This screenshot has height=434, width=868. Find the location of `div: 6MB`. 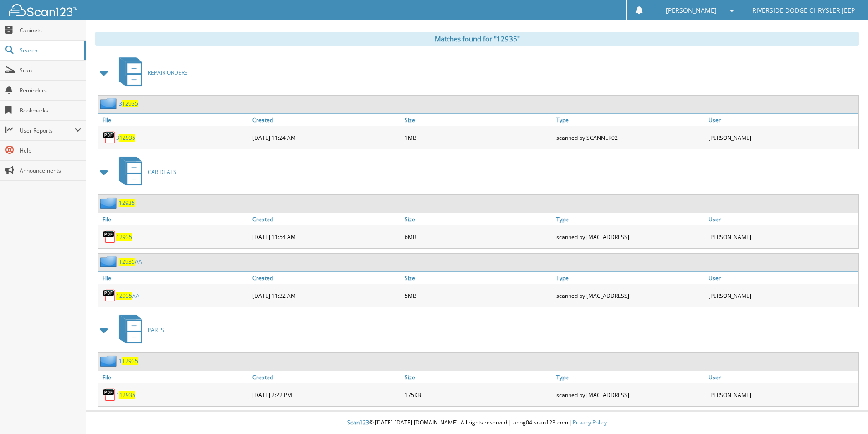

div: 6MB is located at coordinates (478, 237).